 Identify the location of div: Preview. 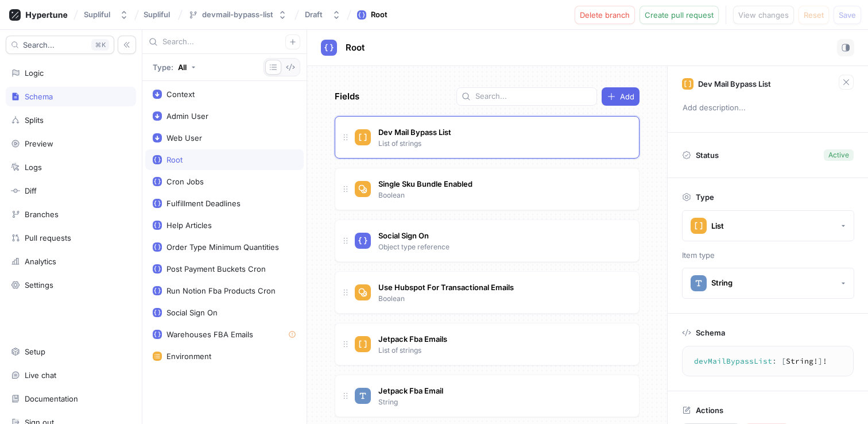
(39, 143).